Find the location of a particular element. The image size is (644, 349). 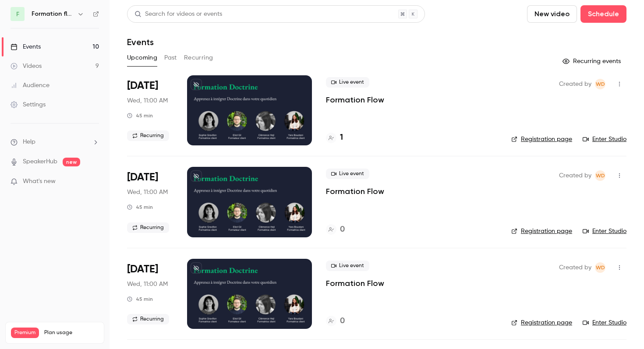

div: Events is located at coordinates (26, 47).